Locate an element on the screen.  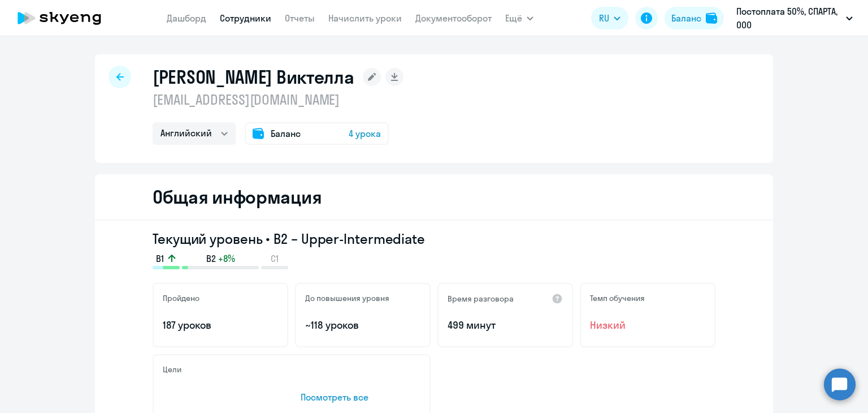
span: B1 is located at coordinates (160, 258).